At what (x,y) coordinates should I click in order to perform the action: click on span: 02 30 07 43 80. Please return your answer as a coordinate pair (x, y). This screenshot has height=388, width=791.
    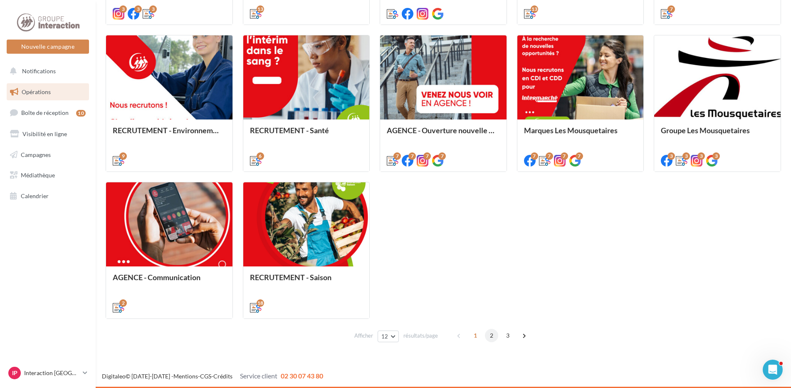
    Looking at the image, I should click on (302, 375).